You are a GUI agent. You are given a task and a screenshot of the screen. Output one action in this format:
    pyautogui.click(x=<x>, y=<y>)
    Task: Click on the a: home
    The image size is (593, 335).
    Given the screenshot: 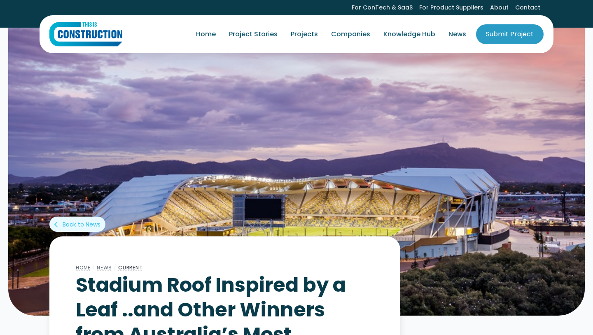 What is the action you would take?
    pyautogui.click(x=86, y=34)
    